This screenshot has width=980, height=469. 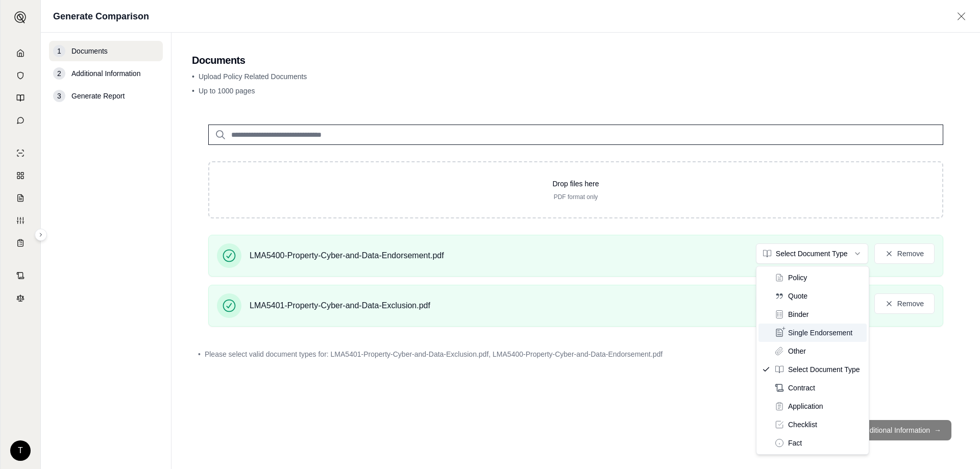 I want to click on span: Contract, so click(x=801, y=388).